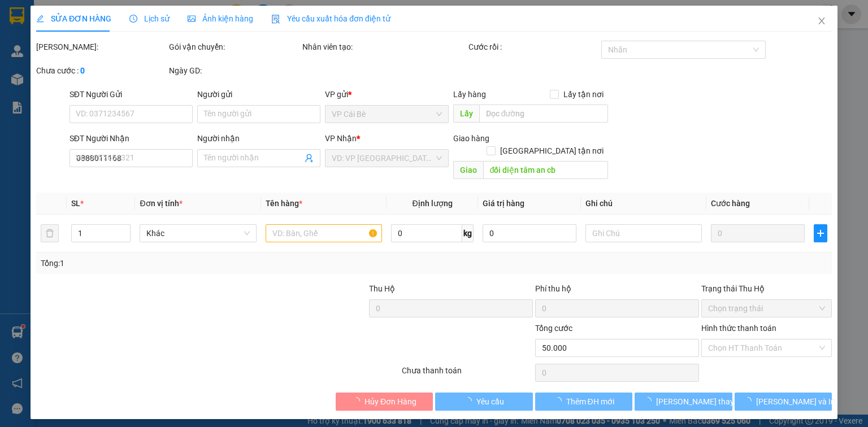  What do you see at coordinates (40, 19) in the screenshot?
I see `span: edit` at bounding box center [40, 19].